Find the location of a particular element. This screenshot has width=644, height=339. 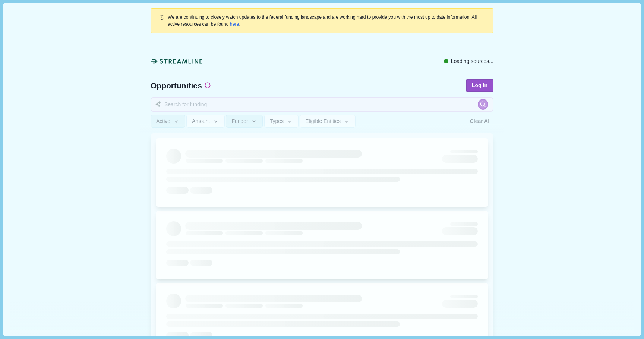

button: Amount is located at coordinates (205, 121).